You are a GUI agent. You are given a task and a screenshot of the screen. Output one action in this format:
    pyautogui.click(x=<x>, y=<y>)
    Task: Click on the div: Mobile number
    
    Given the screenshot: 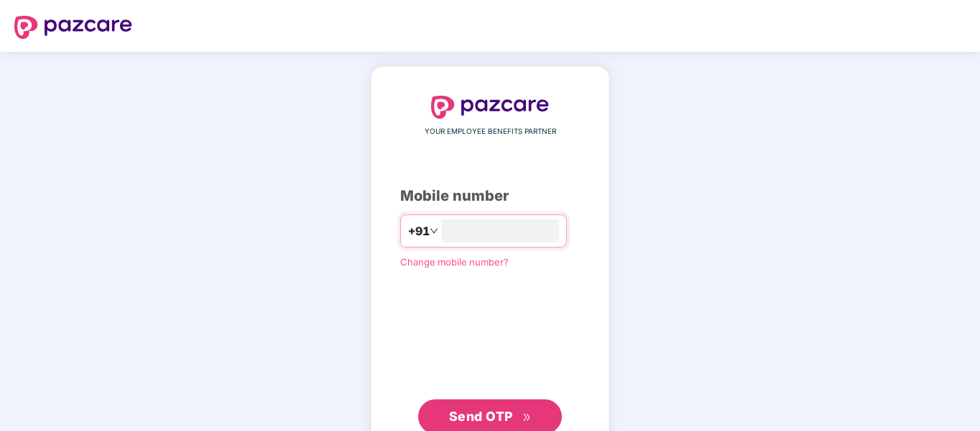 What is the action you would take?
    pyautogui.click(x=490, y=195)
    